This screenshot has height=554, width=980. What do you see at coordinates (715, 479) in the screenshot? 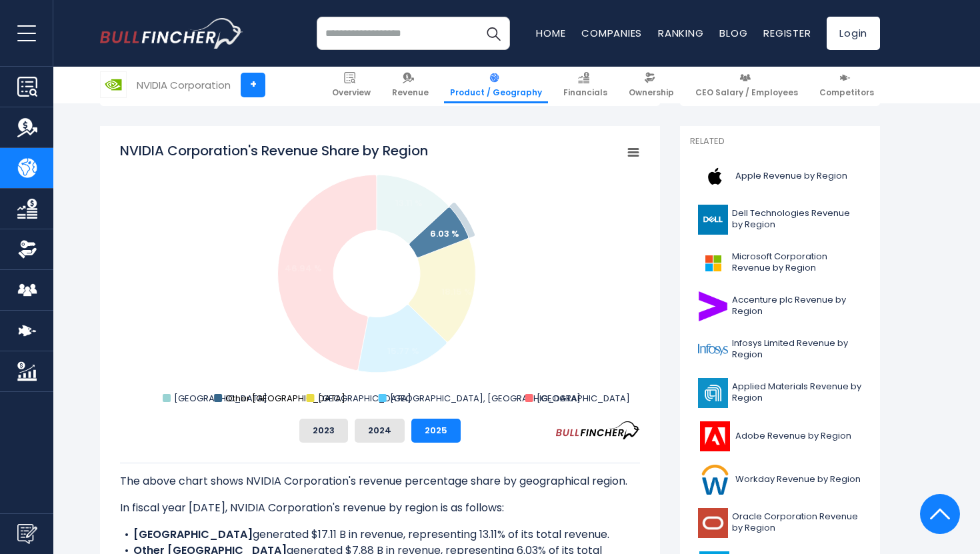
I see `img: WDAY logo` at bounding box center [715, 479].